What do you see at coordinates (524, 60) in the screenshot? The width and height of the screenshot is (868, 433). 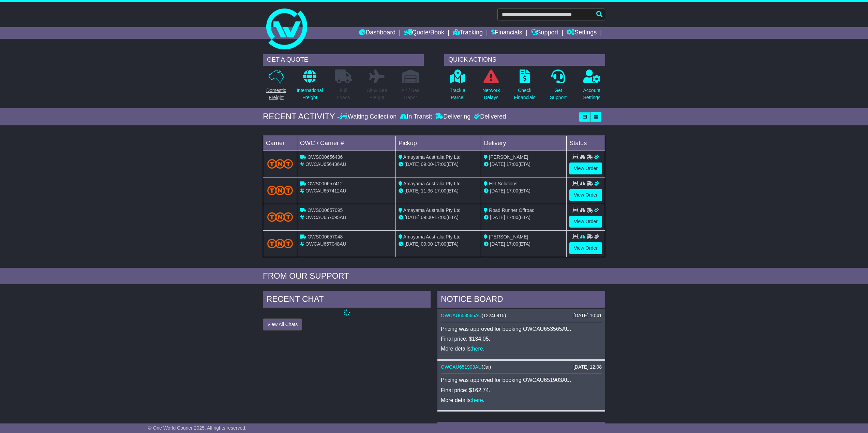 I see `div: QUICK ACTIONS` at bounding box center [524, 60].